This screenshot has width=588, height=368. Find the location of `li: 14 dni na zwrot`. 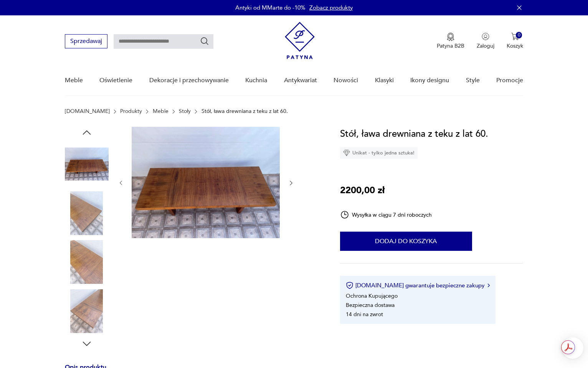

li: 14 dni na zwrot is located at coordinates (364, 314).